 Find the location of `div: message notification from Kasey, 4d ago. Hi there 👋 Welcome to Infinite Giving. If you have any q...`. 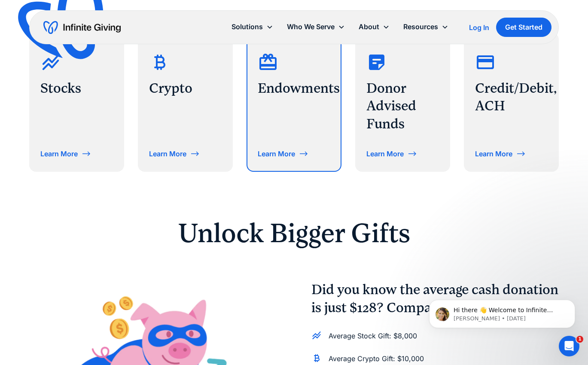

div: message notification from Kasey, 4d ago. Hi there 👋 Welcome to Infinite Giving. If you have any q... is located at coordinates (86, 32).